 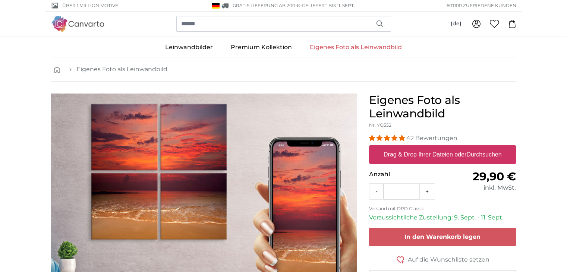 I want to click on label: Drag & Drop Ihrer Dateien oder, so click(x=443, y=155).